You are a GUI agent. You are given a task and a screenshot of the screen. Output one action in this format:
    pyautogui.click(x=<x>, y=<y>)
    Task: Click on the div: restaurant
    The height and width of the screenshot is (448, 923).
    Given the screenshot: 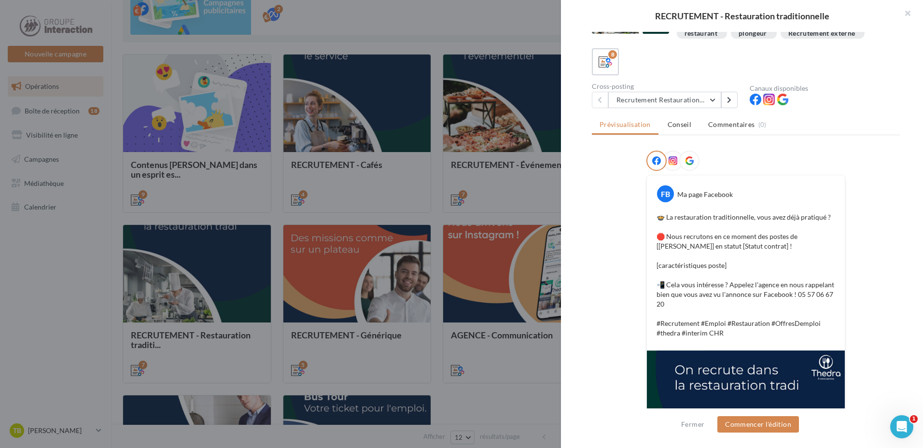 What is the action you would take?
    pyautogui.click(x=701, y=33)
    